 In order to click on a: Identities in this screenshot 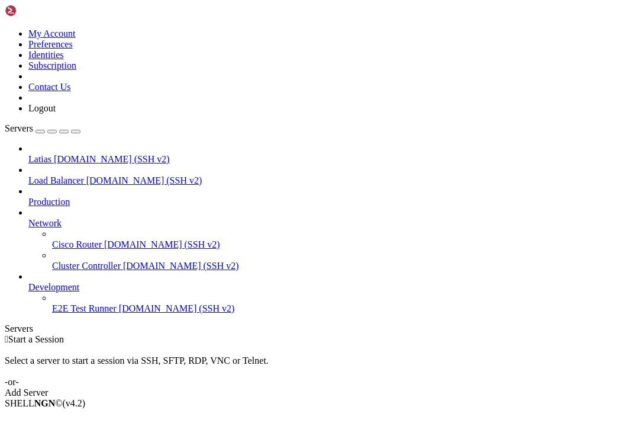, I will do `click(46, 54)`.